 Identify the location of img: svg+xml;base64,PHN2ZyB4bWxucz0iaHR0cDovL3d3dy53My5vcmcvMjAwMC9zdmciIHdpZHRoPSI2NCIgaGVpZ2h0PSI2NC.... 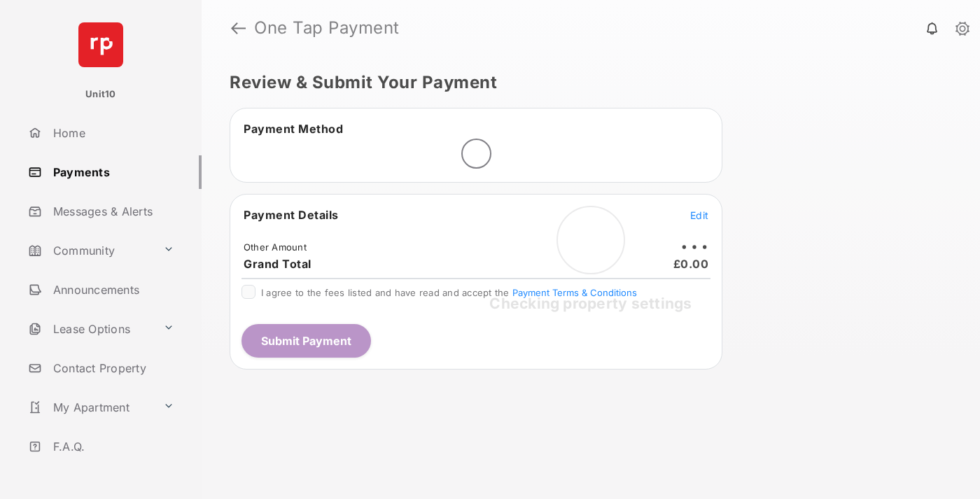
(101, 45).